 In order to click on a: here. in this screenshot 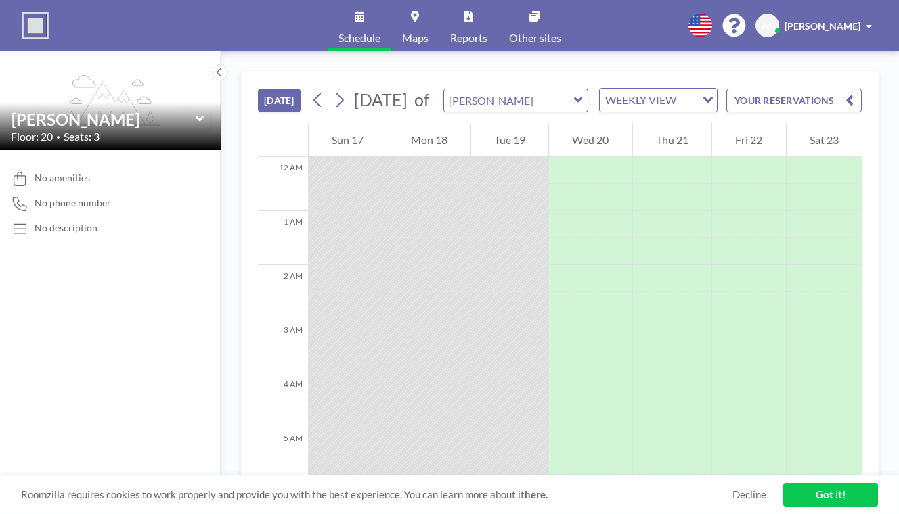, I will do `click(536, 495)`.